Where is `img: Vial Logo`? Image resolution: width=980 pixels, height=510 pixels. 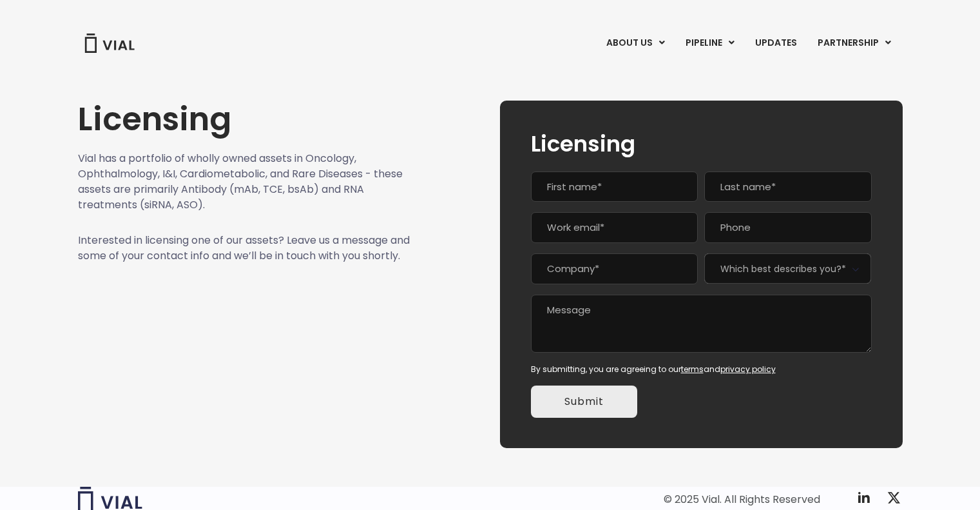 img: Vial Logo is located at coordinates (109, 43).